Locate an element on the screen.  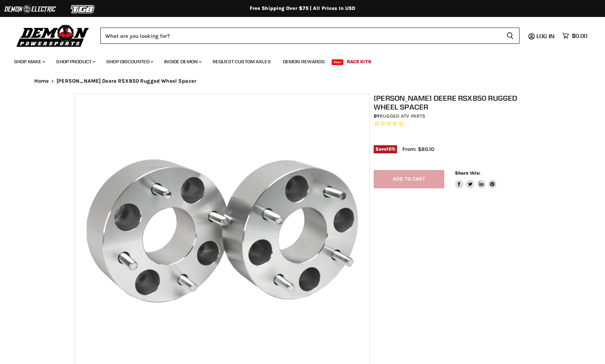
a: Race Kits is located at coordinates (359, 61).